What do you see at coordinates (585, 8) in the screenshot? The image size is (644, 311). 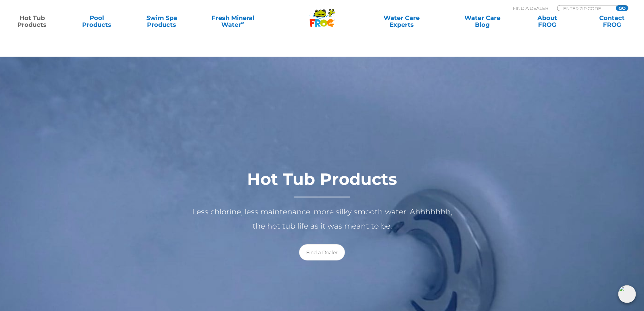 I see `input: Zip Code Form` at bounding box center [585, 8].